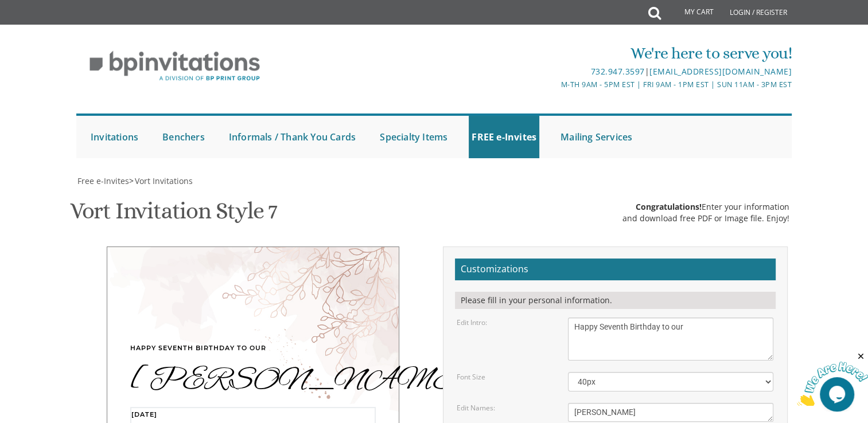 The width and height of the screenshot is (868, 423). What do you see at coordinates (114, 137) in the screenshot?
I see `a: Invitations` at bounding box center [114, 137].